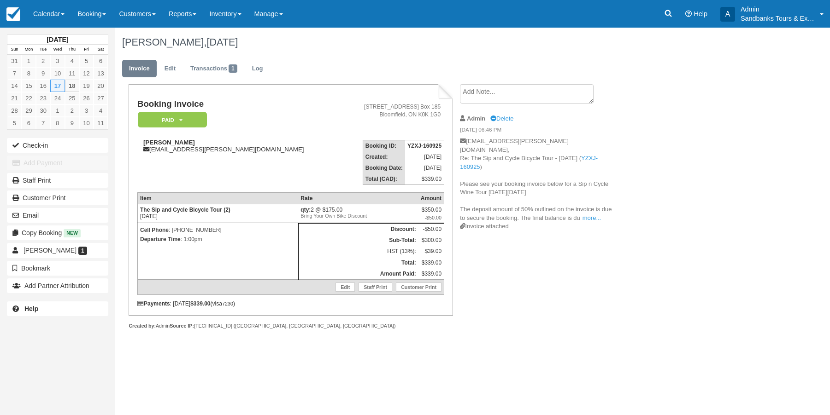 Image resolution: width=830 pixels, height=415 pixels. Describe the element at coordinates (57, 50) in the screenshot. I see `th: Wed` at that location.